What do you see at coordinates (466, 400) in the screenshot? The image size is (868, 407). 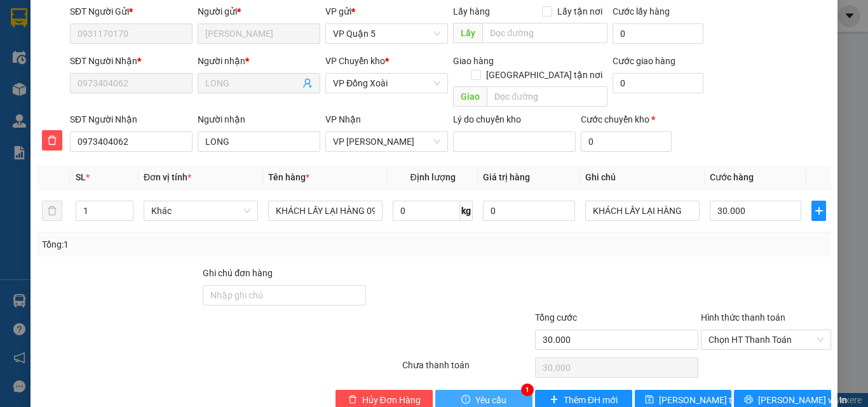 I see `span: exclamation-circle` at bounding box center [466, 400].